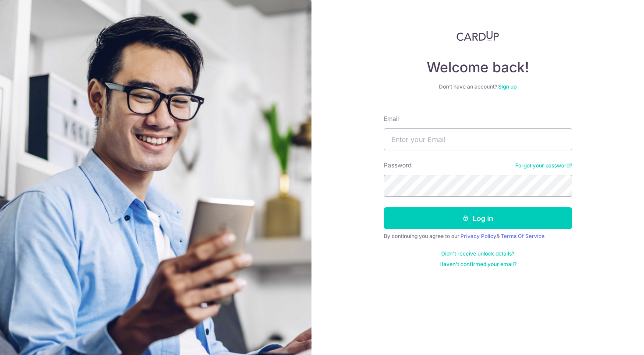 Image resolution: width=644 pixels, height=355 pixels. What do you see at coordinates (391, 119) in the screenshot?
I see `label: Email` at bounding box center [391, 119].